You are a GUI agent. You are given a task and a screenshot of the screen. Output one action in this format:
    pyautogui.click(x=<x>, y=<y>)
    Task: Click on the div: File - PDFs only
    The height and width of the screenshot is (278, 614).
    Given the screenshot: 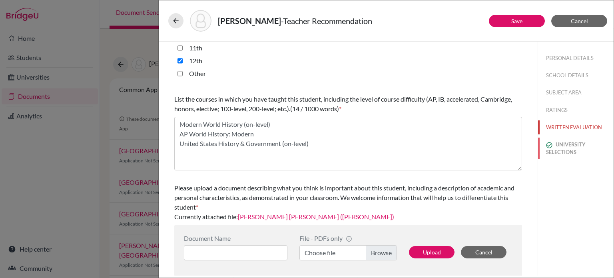 What is the action you would take?
    pyautogui.click(x=348, y=238)
    